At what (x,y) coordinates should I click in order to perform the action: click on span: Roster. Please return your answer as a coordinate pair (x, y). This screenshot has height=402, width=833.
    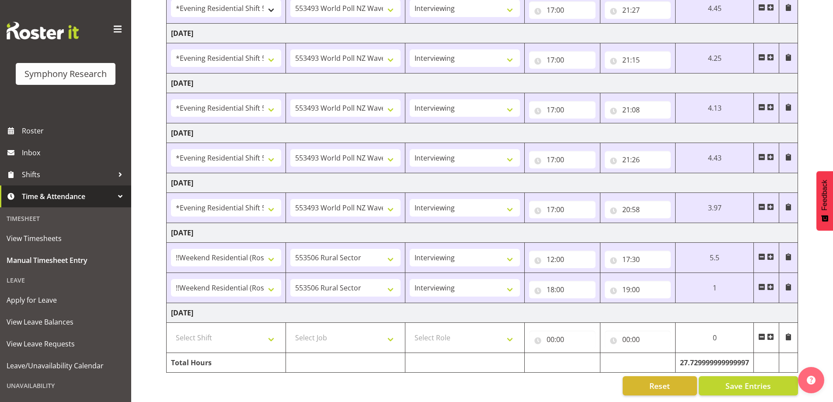
    Looking at the image, I should click on (74, 131).